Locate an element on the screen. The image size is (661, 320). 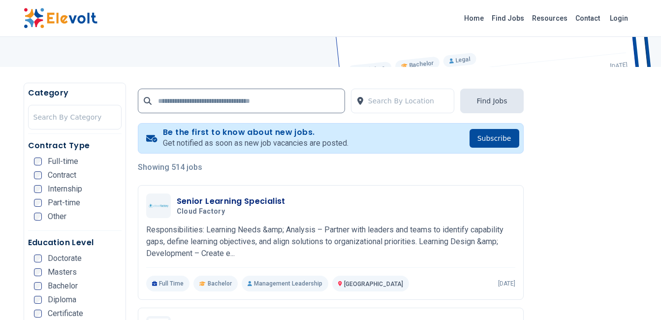
span: Doctorate is located at coordinates (65, 259).